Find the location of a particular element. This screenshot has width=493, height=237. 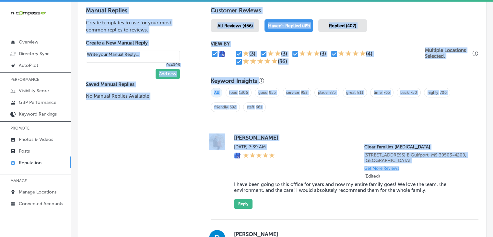

a: 765 is located at coordinates (387, 92).